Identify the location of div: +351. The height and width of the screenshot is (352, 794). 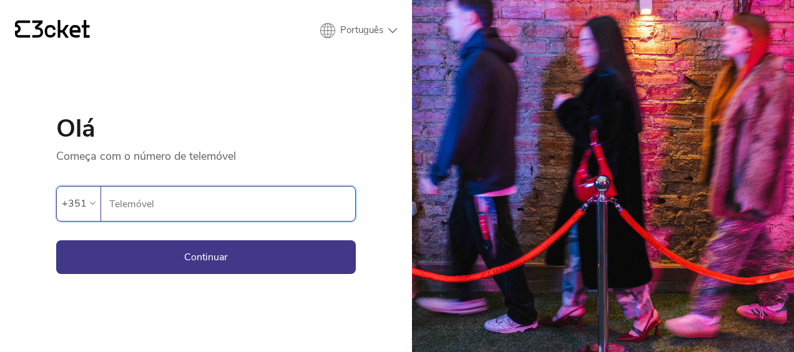
(74, 204).